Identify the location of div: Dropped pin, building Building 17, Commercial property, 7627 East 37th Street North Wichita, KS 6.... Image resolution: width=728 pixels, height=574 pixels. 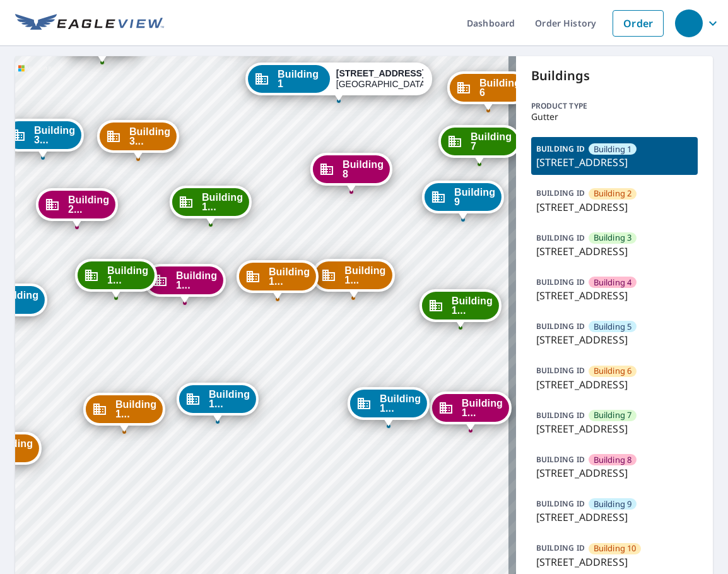
(218, 402).